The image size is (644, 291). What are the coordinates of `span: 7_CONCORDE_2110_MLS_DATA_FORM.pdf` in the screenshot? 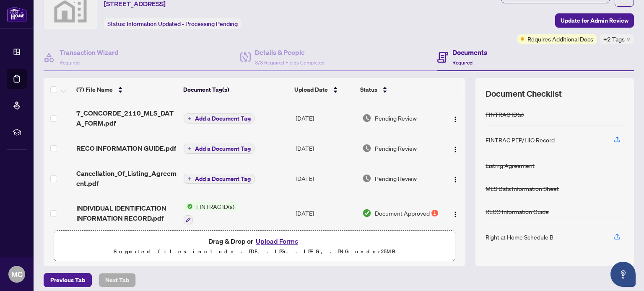 It's located at (127, 118).